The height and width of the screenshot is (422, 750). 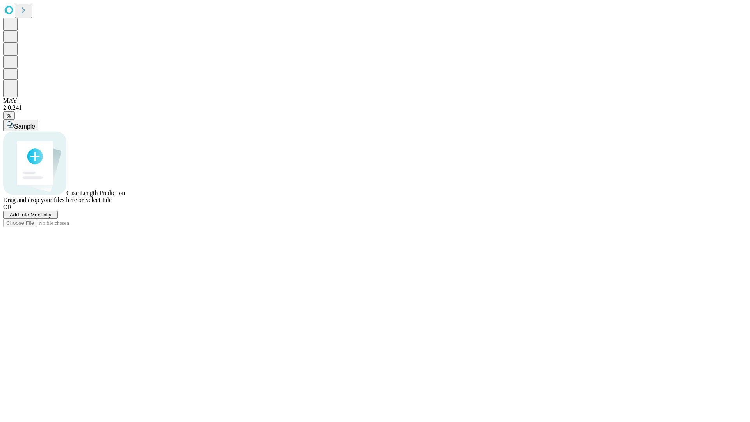 What do you see at coordinates (7, 207) in the screenshot?
I see `span: OR` at bounding box center [7, 207].